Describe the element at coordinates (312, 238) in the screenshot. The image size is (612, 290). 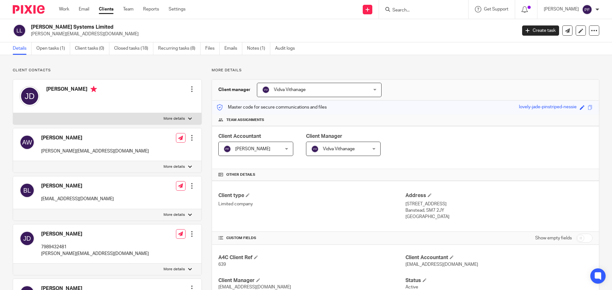
I see `h4: CUSTOM FIELDS` at that location.